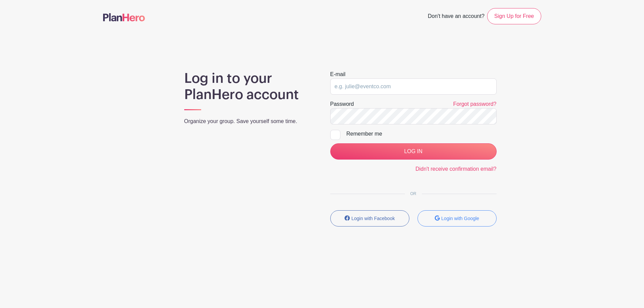  What do you see at coordinates (457, 218) in the screenshot?
I see `button: Login with Google` at bounding box center [457, 218].